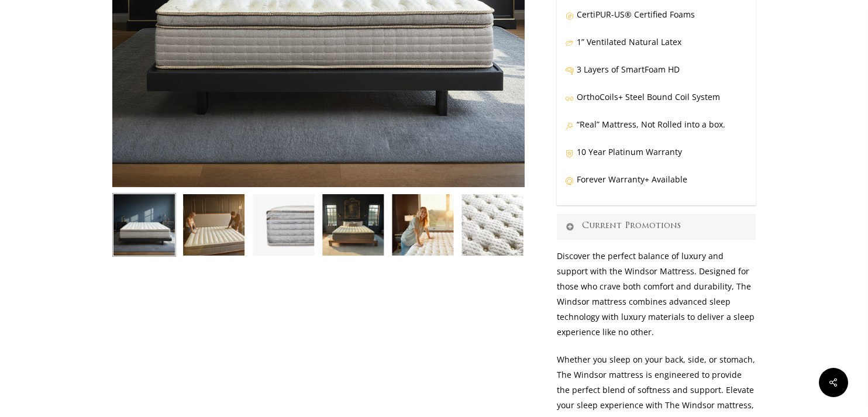 This screenshot has width=868, height=417. I want to click on img: Windsor In NH Manor, so click(353, 225).